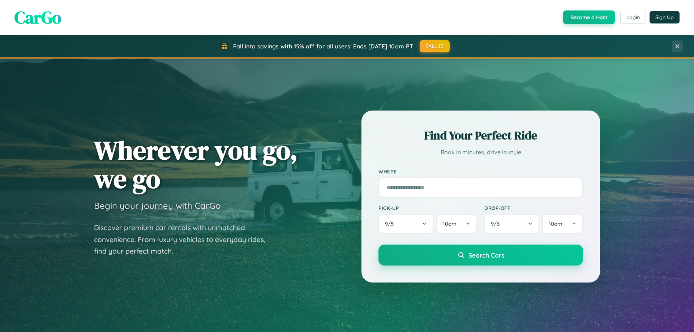  Describe the element at coordinates (406, 224) in the screenshot. I see `button: 9/5` at that location.